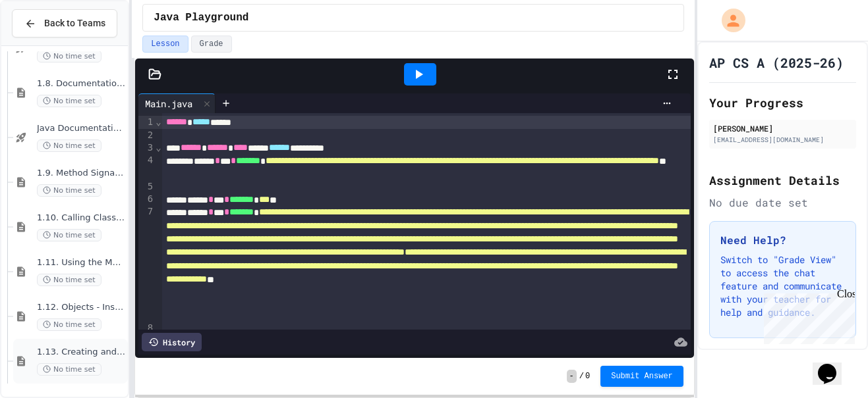  What do you see at coordinates (777, 63) in the screenshot?
I see `h1: AP CS A (2025-26)` at bounding box center [777, 63].